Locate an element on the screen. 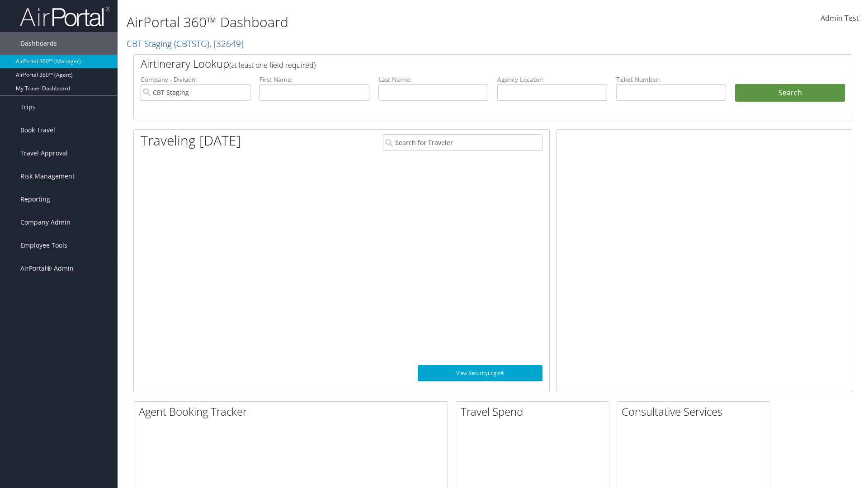 This screenshot has width=868, height=488. span: Company Admin is located at coordinates (45, 222).